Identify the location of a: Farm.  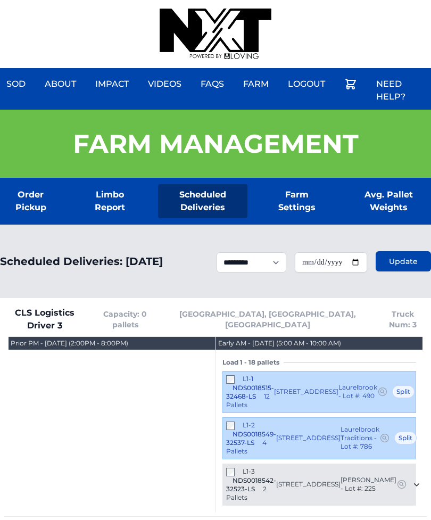
(256, 84).